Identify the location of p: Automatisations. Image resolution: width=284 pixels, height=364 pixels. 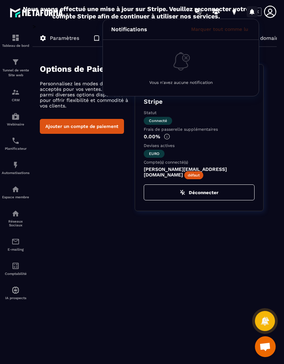
(16, 173).